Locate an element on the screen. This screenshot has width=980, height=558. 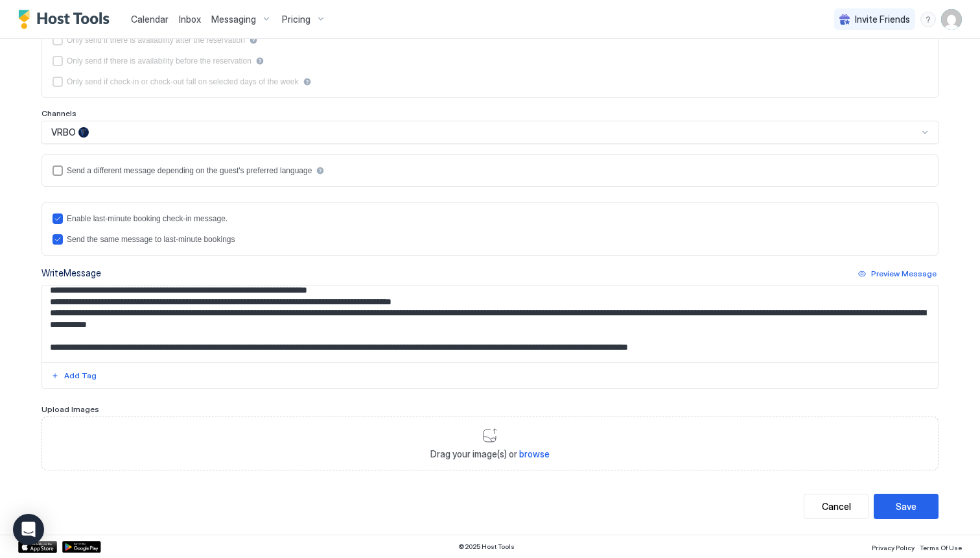
span: Privacy Policy is located at coordinates (894, 547).